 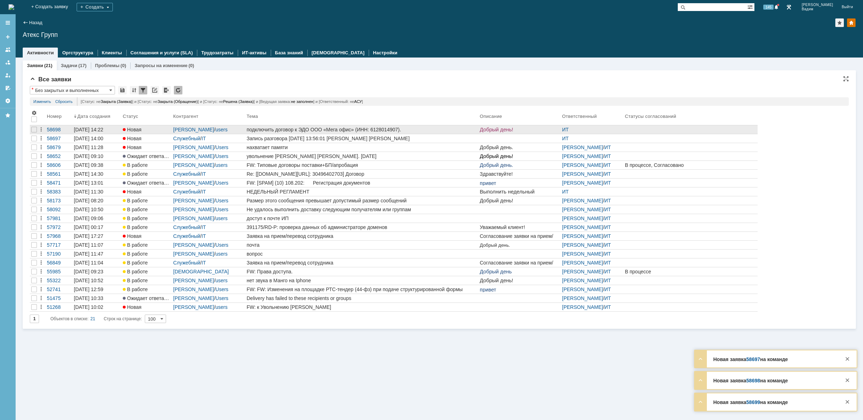 I want to click on a: 58698, so click(x=59, y=129).